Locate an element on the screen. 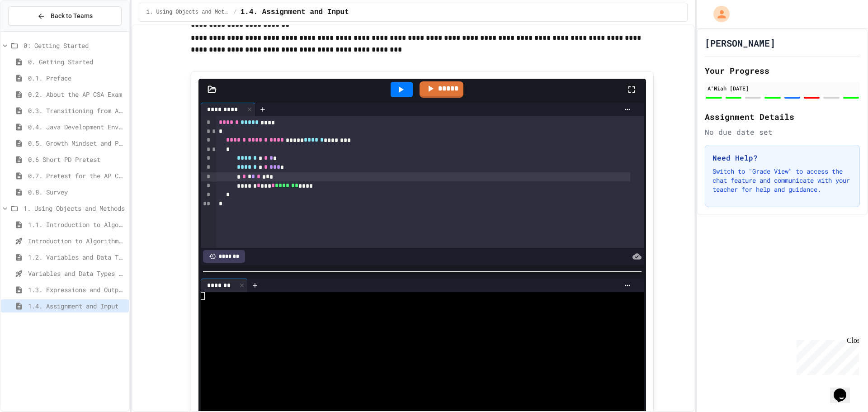 The image size is (868, 412). h2: Assignment Details is located at coordinates (782, 117).